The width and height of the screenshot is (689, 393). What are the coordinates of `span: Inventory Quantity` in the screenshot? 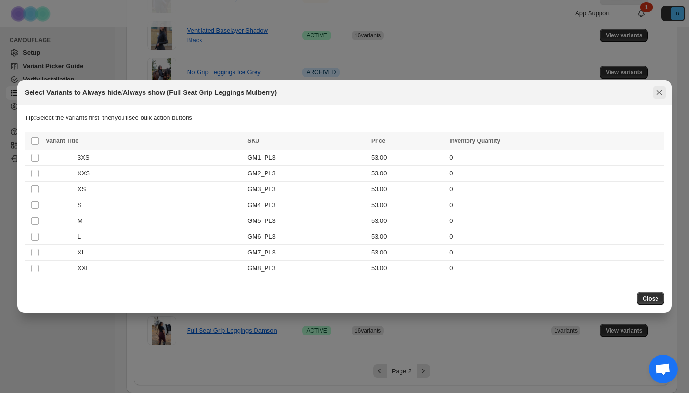 It's located at (475, 141).